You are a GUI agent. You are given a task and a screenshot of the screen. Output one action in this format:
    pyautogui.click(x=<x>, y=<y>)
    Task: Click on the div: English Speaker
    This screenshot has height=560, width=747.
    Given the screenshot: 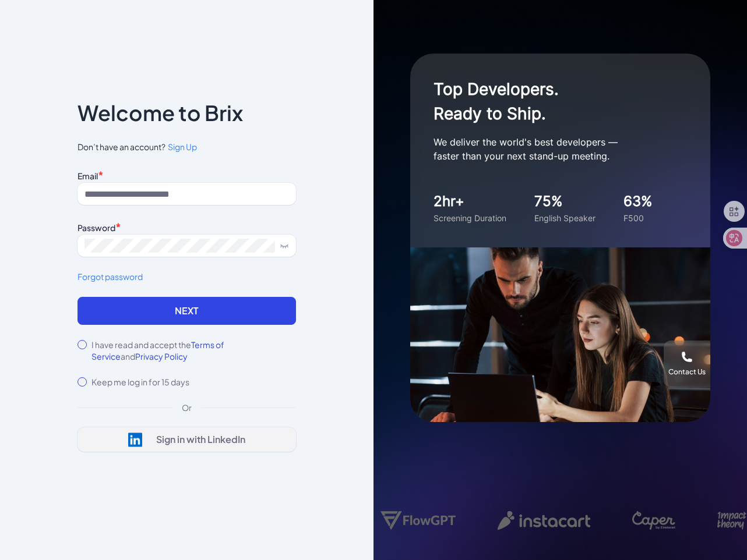 What is the action you would take?
    pyautogui.click(x=564, y=218)
    